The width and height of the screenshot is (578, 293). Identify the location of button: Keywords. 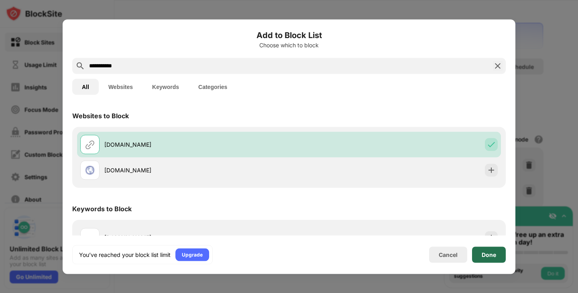
(165, 87).